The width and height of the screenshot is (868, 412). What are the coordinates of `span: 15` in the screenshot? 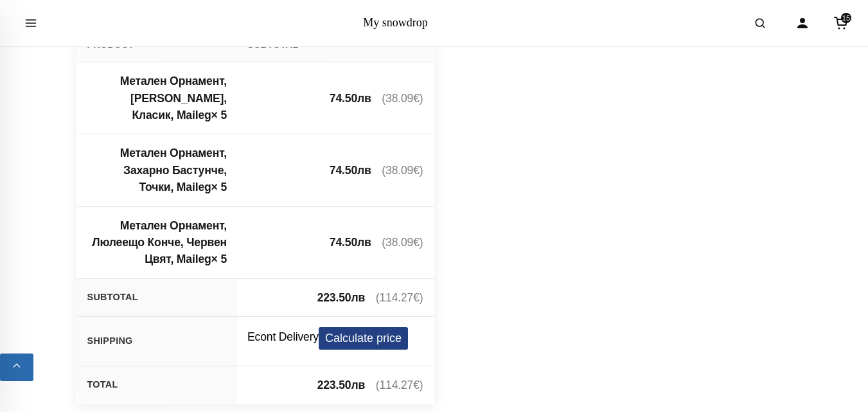 It's located at (846, 18).